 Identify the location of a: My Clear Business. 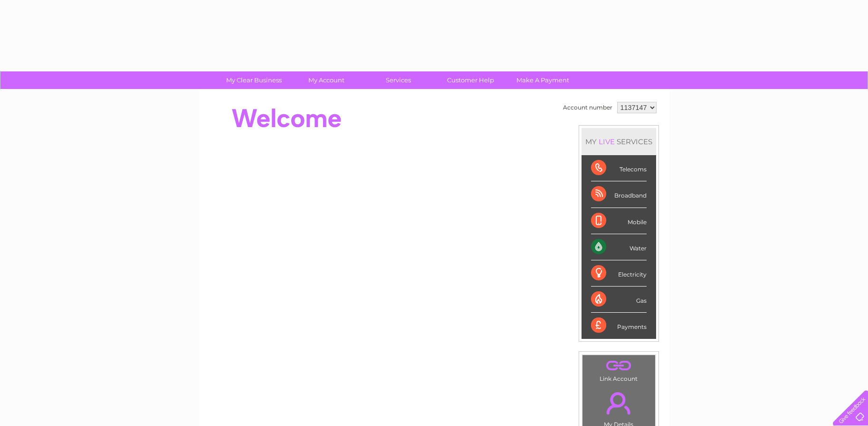
(254, 80).